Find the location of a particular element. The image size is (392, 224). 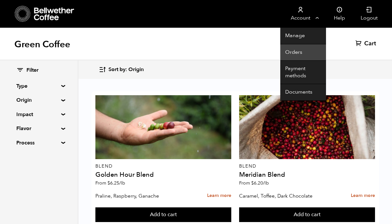

a: Documents is located at coordinates (303, 92).